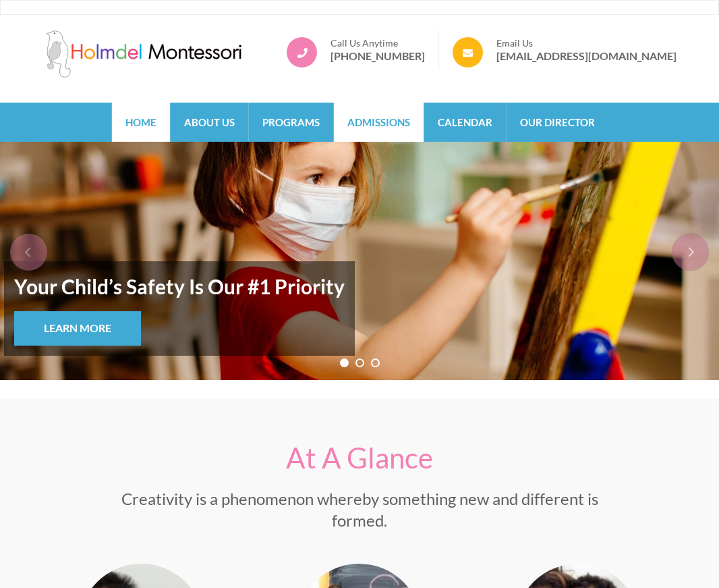  I want to click on img: Holmdel Montessori School, so click(144, 54).